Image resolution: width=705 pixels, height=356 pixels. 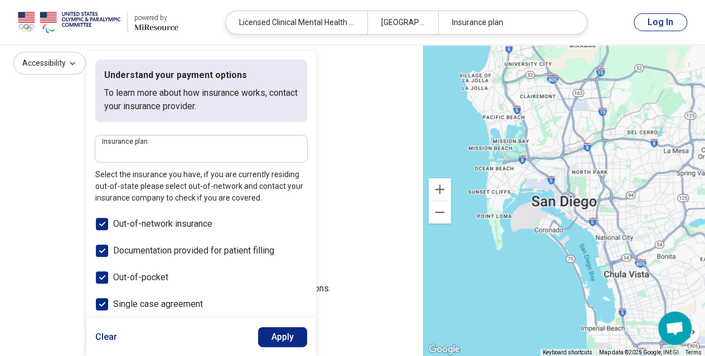 What do you see at coordinates (156, 18) in the screenshot?
I see `div: powered by` at bounding box center [156, 18].